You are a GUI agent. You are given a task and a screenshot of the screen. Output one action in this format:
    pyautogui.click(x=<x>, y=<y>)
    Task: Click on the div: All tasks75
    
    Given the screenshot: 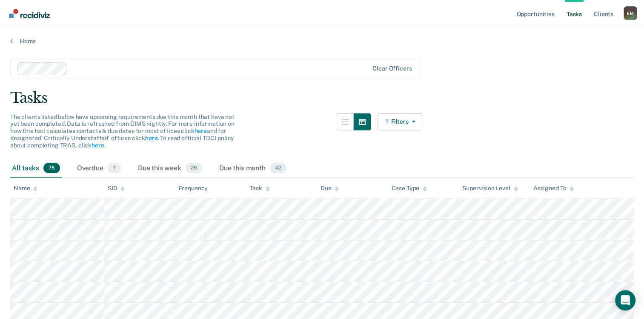 What is the action you would take?
    pyautogui.click(x=36, y=169)
    